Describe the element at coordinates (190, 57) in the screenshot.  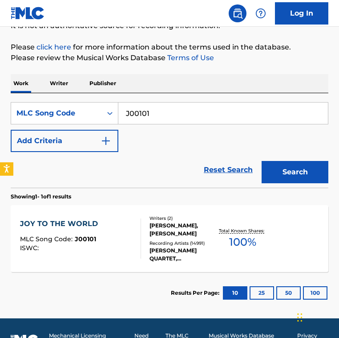
I see `a: Terms of Use` at that location.